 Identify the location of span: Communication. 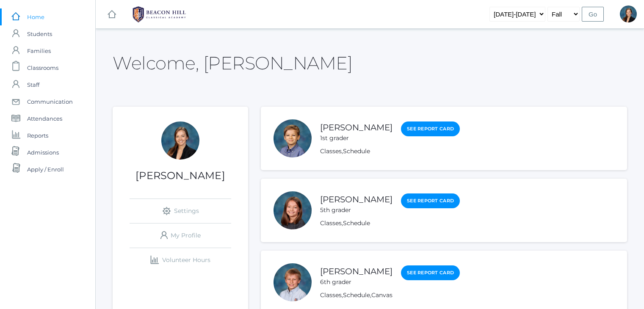
(50, 102).